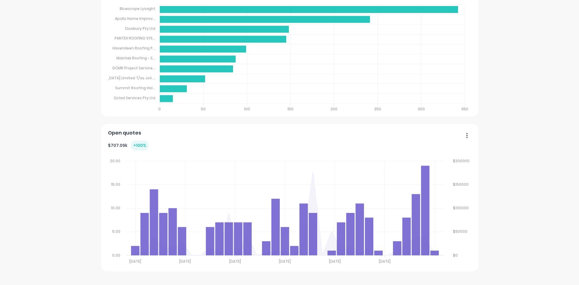  What do you see at coordinates (116, 255) in the screenshot?
I see `tspan: 0.00` at bounding box center [116, 255].